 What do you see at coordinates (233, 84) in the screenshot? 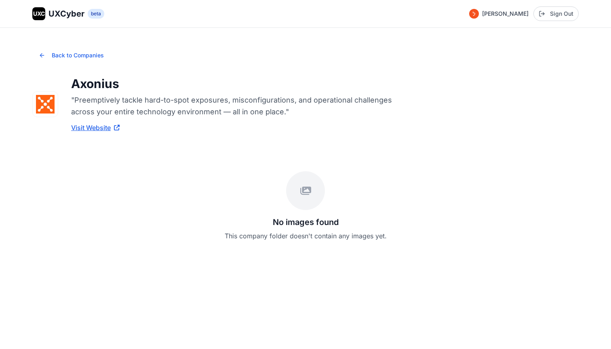
I see `h1: Axonius` at bounding box center [233, 84].